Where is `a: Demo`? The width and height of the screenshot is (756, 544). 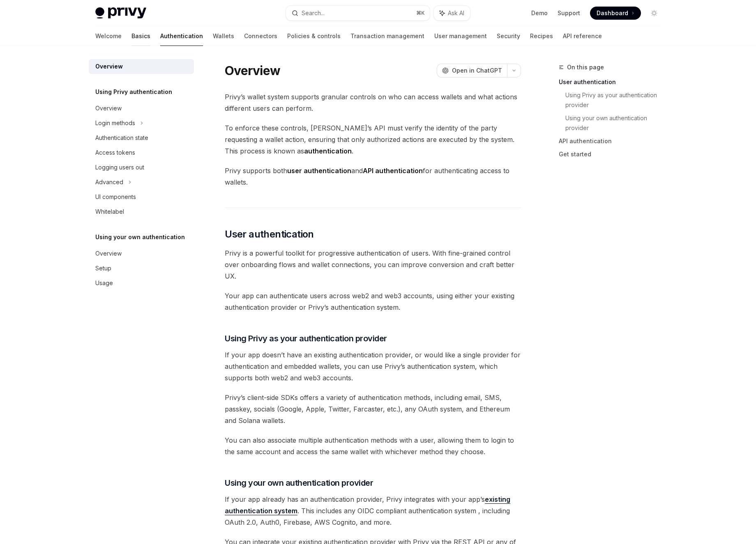
a: Demo is located at coordinates (540, 13).